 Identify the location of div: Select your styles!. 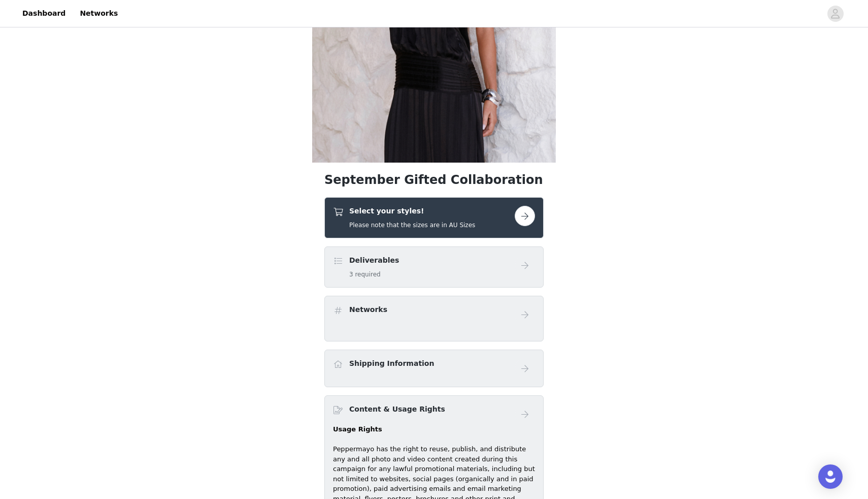
(434, 217).